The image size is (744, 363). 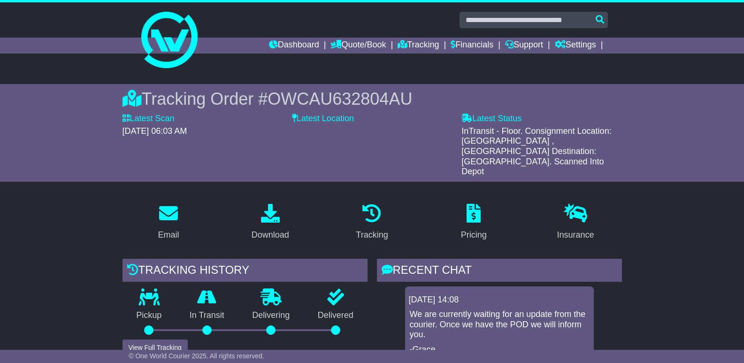 What do you see at coordinates (474, 235) in the screenshot?
I see `div: Pricing` at bounding box center [474, 235].